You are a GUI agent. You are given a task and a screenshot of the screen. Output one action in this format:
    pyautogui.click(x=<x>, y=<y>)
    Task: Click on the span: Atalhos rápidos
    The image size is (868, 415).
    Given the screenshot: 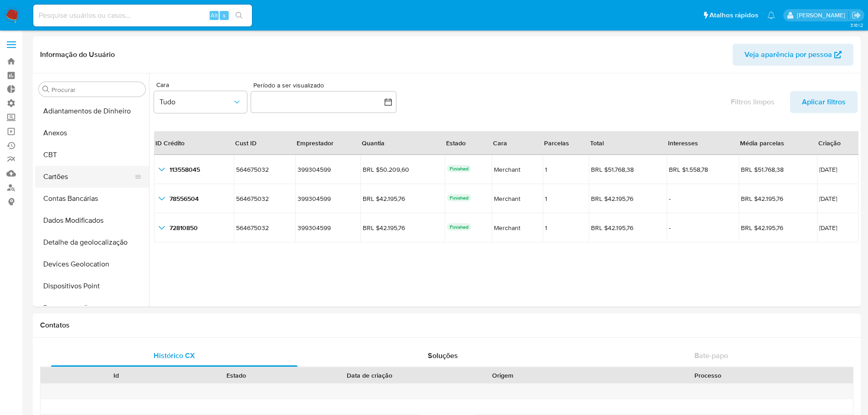 What is the action you would take?
    pyautogui.click(x=733, y=15)
    